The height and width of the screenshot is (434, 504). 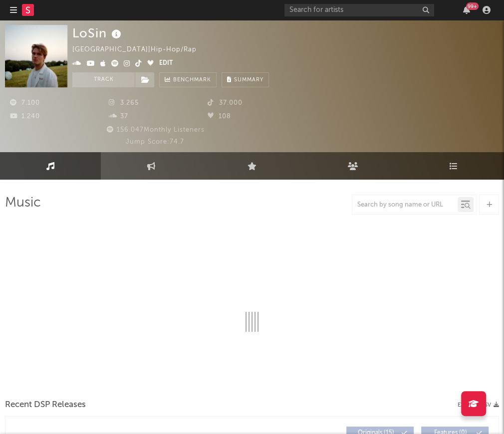 What do you see at coordinates (219, 116) in the screenshot?
I see `span: 108` at bounding box center [219, 116].